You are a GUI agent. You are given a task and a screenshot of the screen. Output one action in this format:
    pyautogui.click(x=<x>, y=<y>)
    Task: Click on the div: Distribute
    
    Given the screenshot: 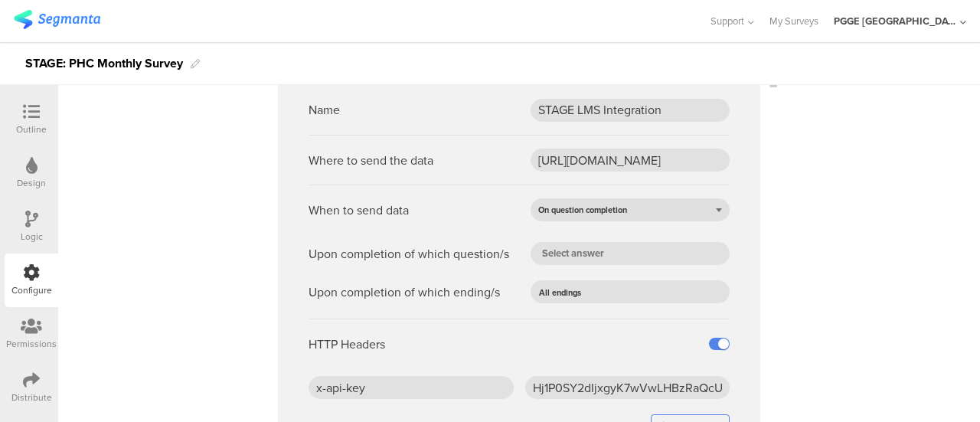 What is the action you would take?
    pyautogui.click(x=32, y=397)
    